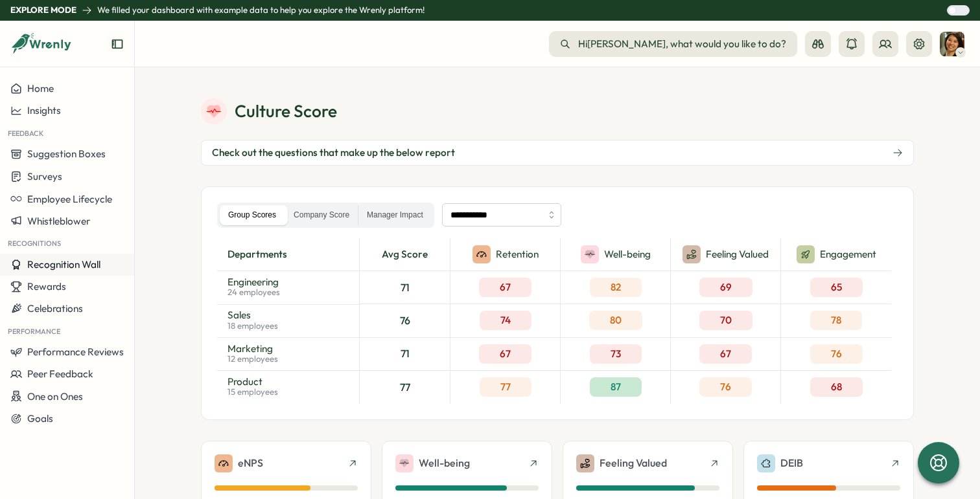  Describe the element at coordinates (616, 354) in the screenshot. I see `div: 73` at that location.